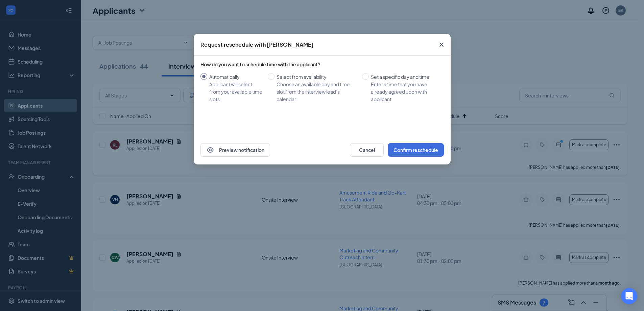  Describe the element at coordinates (441, 45) in the screenshot. I see `button: Close` at that location.